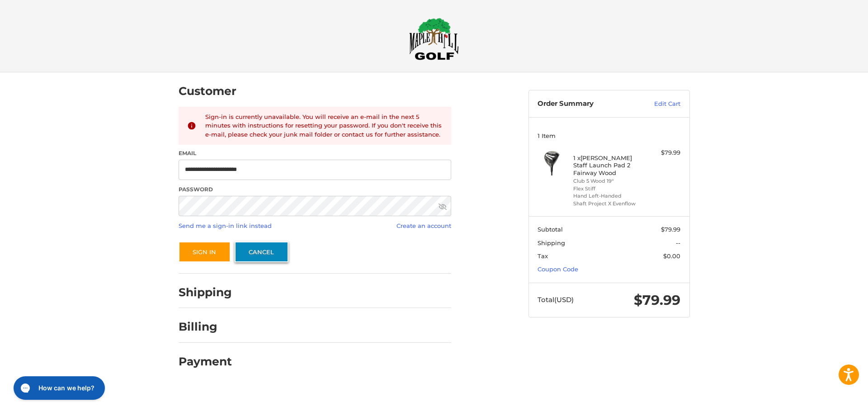  Describe the element at coordinates (205, 361) in the screenshot. I see `h2: Payment` at that location.